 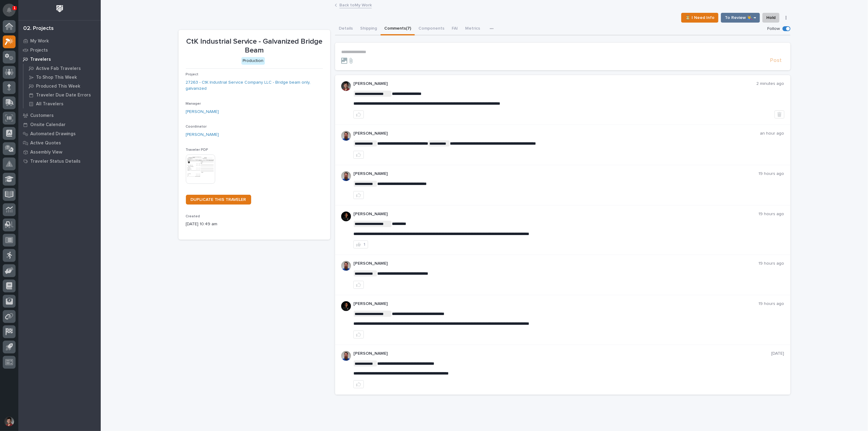 I want to click on p: Customers, so click(x=42, y=115).